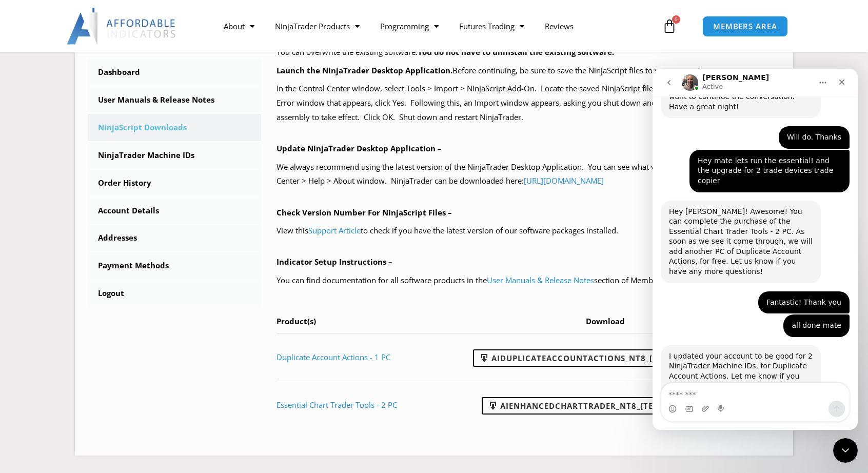 This screenshot has height=473, width=868. I want to click on button: Emoji picker, so click(20, 340).